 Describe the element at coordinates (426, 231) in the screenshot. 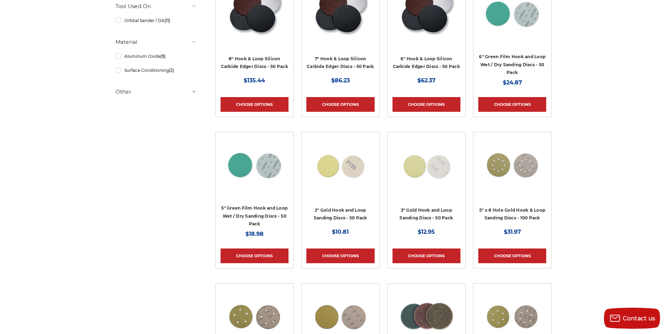

I see `span: $12.95` at that location.